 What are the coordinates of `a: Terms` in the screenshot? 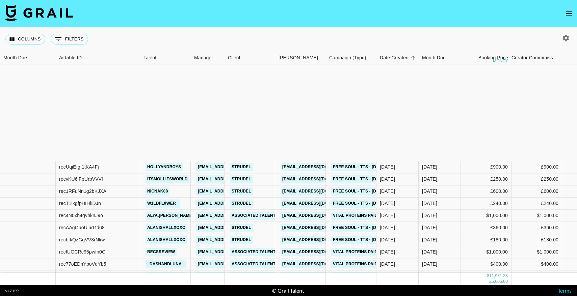 It's located at (564, 291).